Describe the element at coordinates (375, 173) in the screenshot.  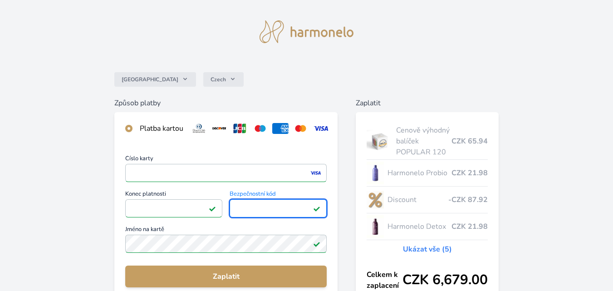
I see `img: CLEAN_PROBIO_se_stinem_x-lo.jpg` at that location.